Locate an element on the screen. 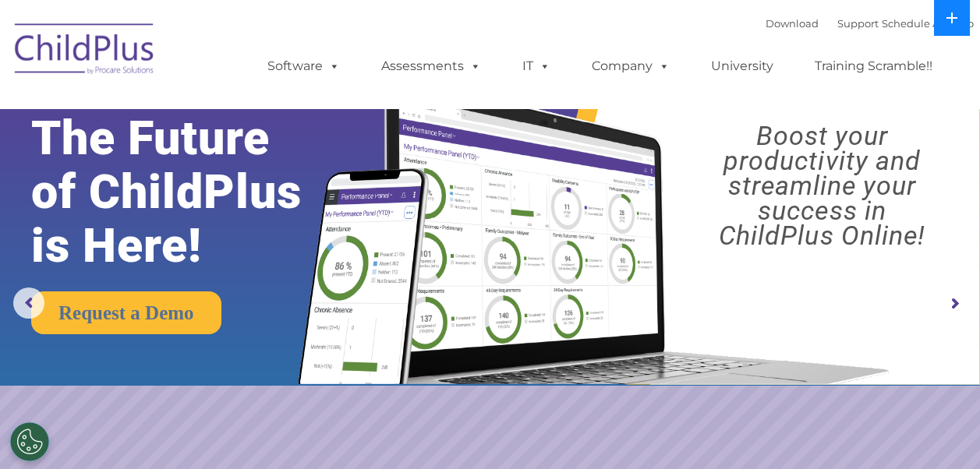  img: ChildPlus by Procare Solutions is located at coordinates (85, 52).